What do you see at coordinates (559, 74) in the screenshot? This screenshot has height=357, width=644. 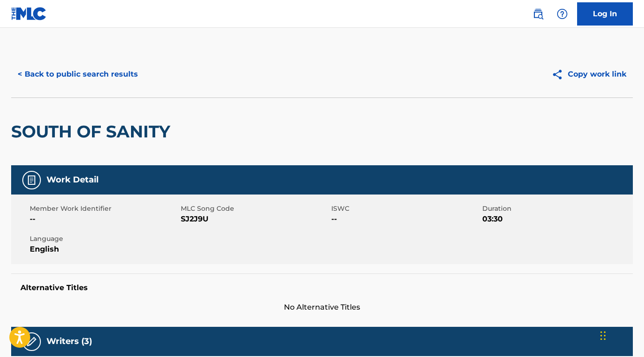 I see `img: Copy work link` at bounding box center [559, 74].